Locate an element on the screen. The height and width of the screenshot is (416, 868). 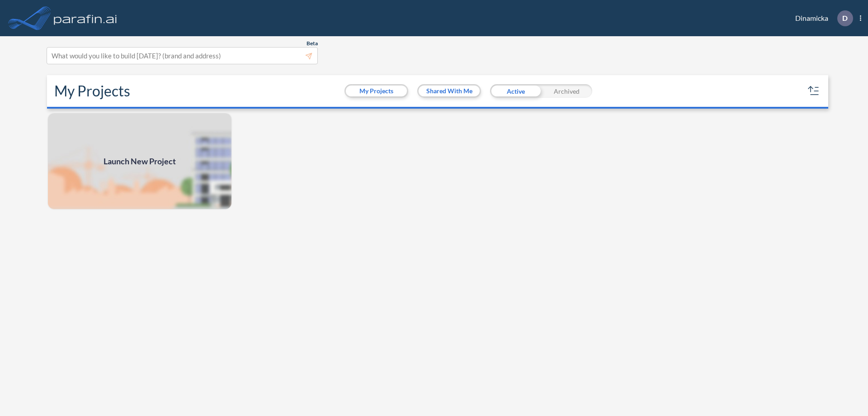
div: Active is located at coordinates (515, 91).